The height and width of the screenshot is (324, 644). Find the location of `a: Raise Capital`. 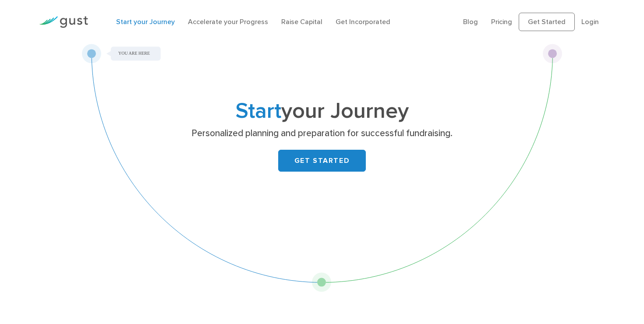

a: Raise Capital is located at coordinates (302, 21).